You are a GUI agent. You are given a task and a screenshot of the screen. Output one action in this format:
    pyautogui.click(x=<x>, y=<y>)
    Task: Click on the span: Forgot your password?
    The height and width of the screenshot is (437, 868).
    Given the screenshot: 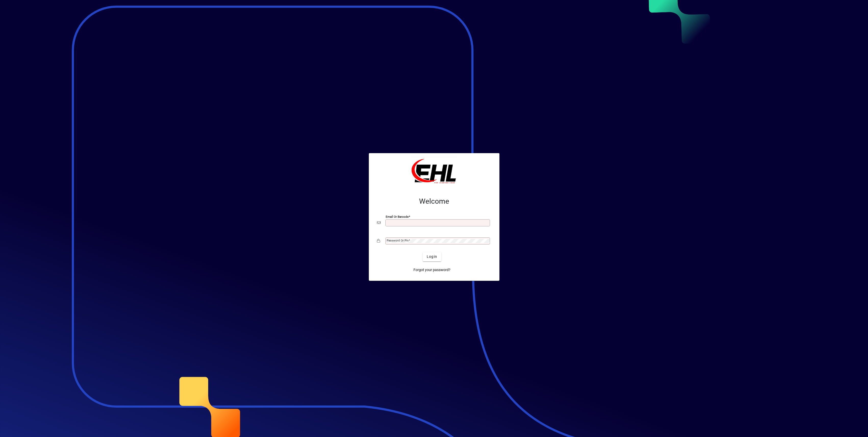 What is the action you would take?
    pyautogui.click(x=432, y=270)
    